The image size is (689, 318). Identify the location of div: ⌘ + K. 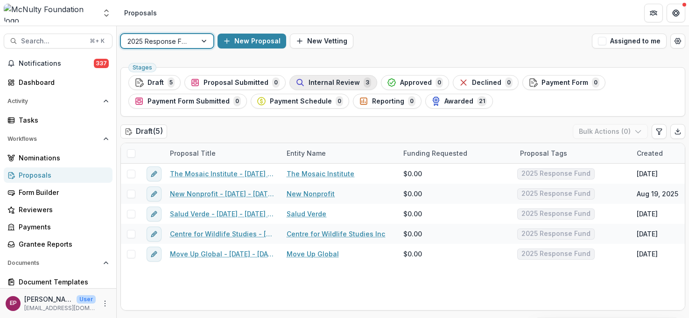
(97, 41).